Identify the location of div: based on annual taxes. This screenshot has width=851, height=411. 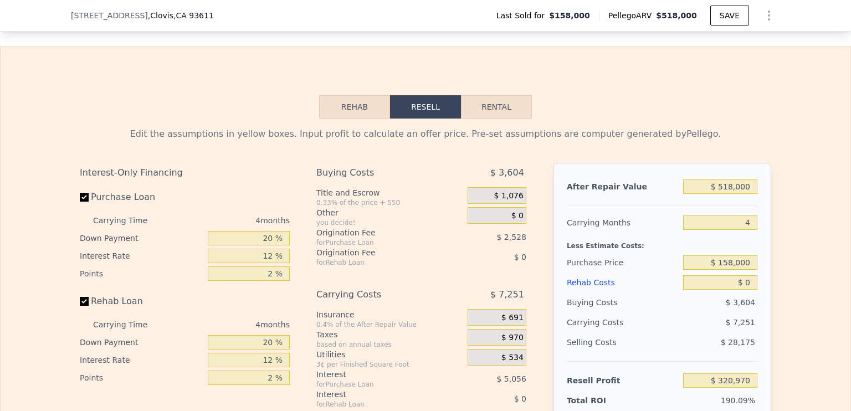
(389, 345).